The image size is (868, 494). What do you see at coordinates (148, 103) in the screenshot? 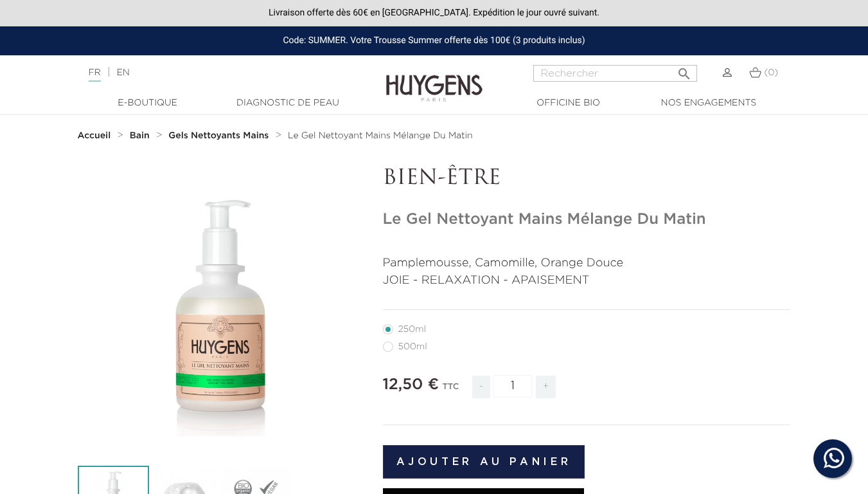
I see `a: E-Boutique` at bounding box center [148, 103].